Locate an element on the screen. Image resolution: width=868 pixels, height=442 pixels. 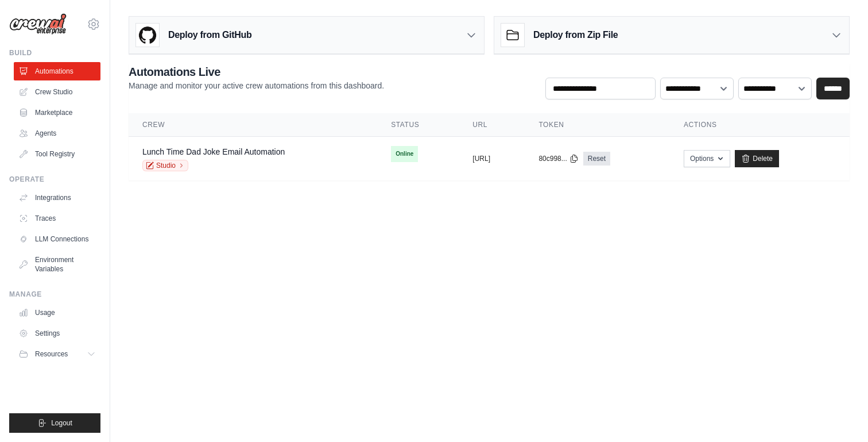
th: Actions is located at coordinates (759, 124).